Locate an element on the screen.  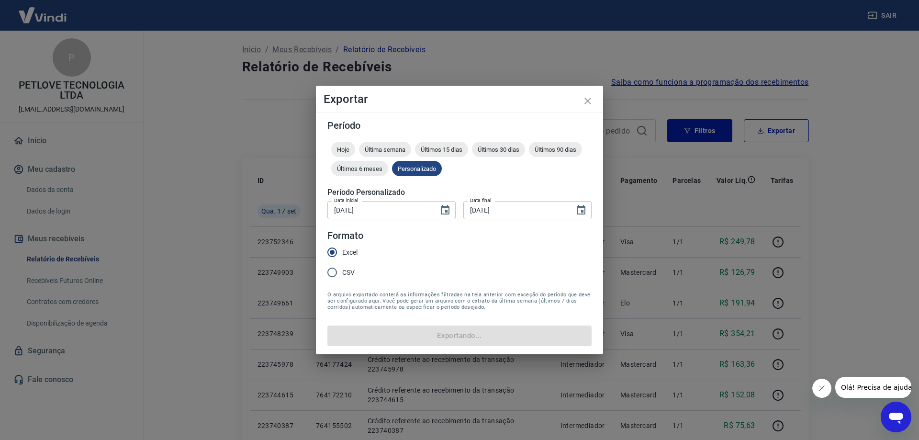
span: O arquivo exportado conterá as informações filtradas na tela anterior com exceção do período que ... is located at coordinates (459, 301).